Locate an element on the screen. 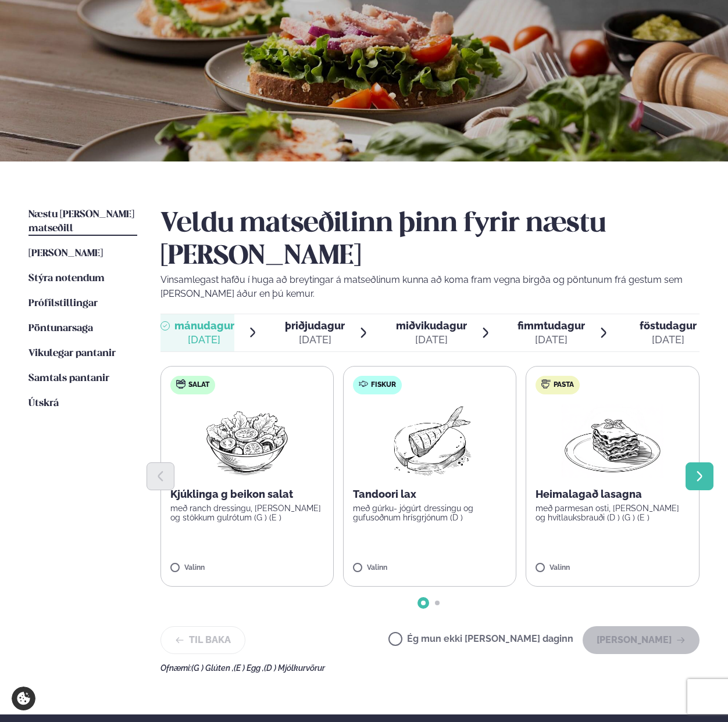  button: Previous slide is located at coordinates (160, 476).